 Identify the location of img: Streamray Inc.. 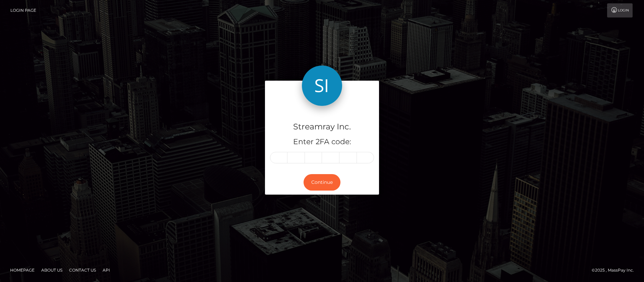
(322, 86).